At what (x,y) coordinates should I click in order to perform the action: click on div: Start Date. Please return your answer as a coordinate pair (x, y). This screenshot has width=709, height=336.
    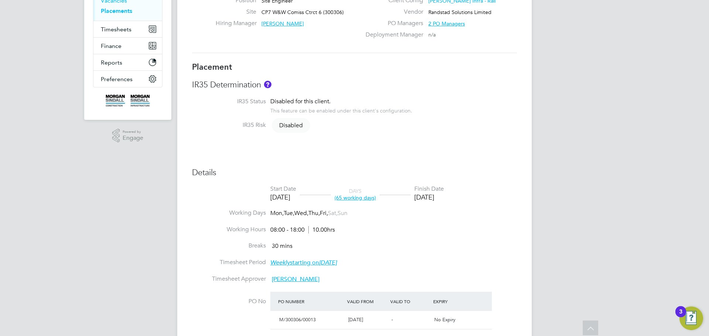
    Looking at the image, I should click on (283, 189).